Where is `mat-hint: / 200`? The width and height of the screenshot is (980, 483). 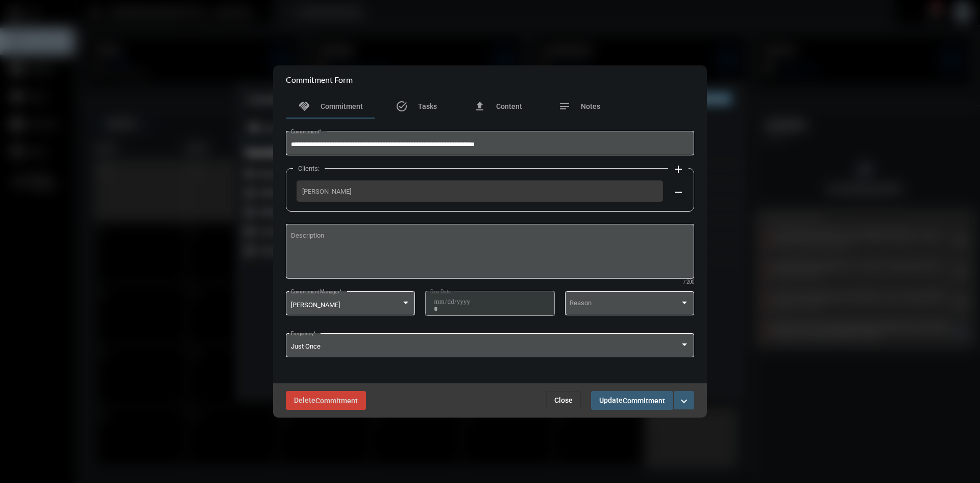 mat-hint: / 200 is located at coordinates (688, 282).